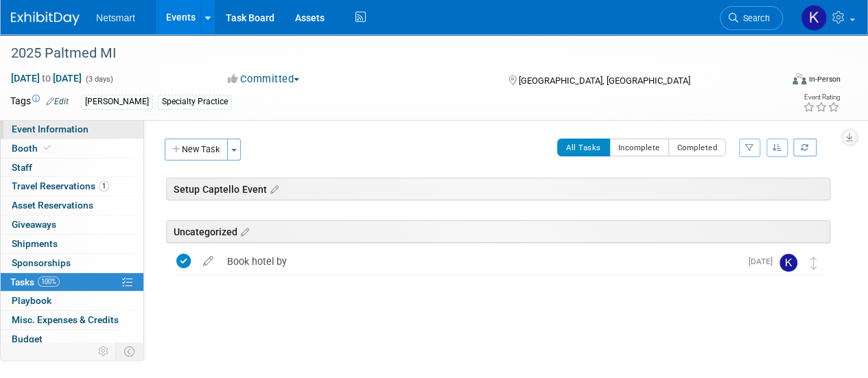 The width and height of the screenshot is (868, 378). Describe the element at coordinates (805, 148) in the screenshot. I see `a: Refresh` at that location.